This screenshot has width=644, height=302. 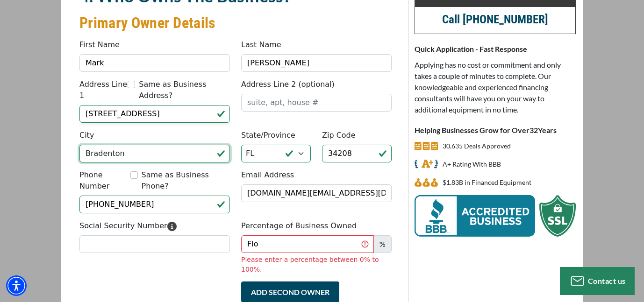 I want to click on div: Accessibility Menu, so click(x=16, y=286).